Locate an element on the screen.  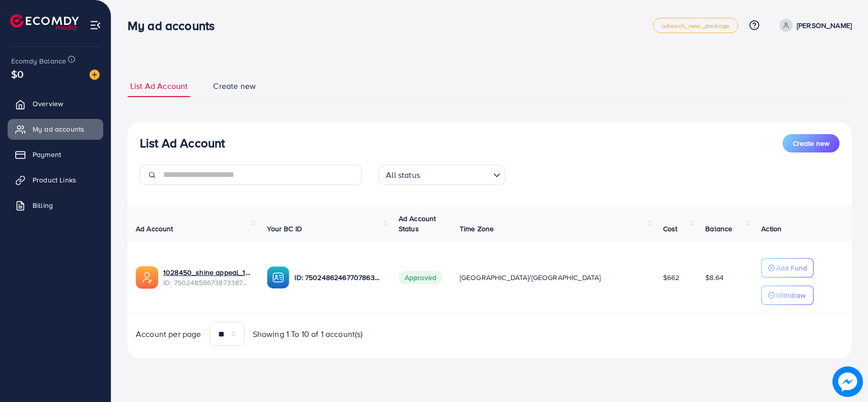
a: 1028450_shine appeal_1746808772166 is located at coordinates (207, 272).